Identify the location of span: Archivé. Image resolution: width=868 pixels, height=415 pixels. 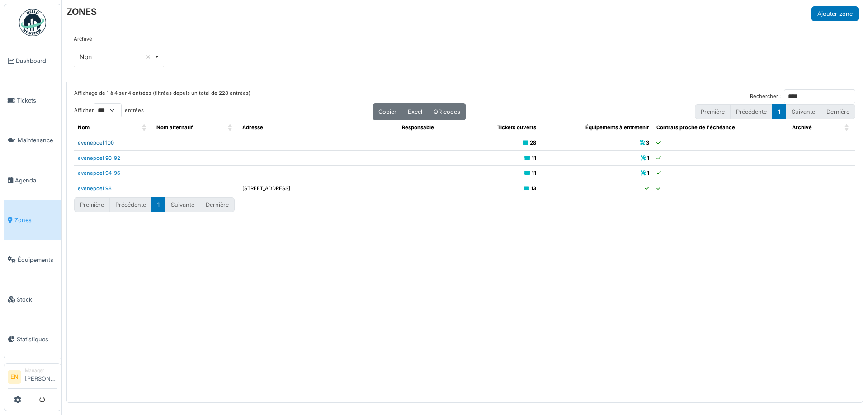
(802, 127).